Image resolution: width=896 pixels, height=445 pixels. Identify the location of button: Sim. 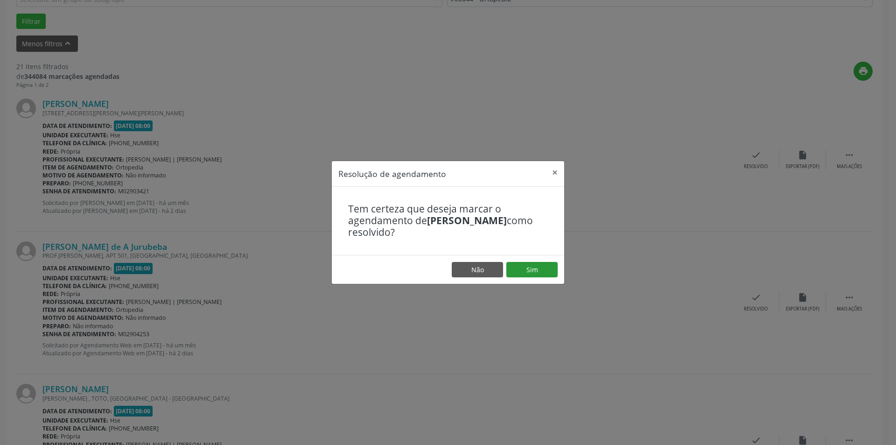
(532, 270).